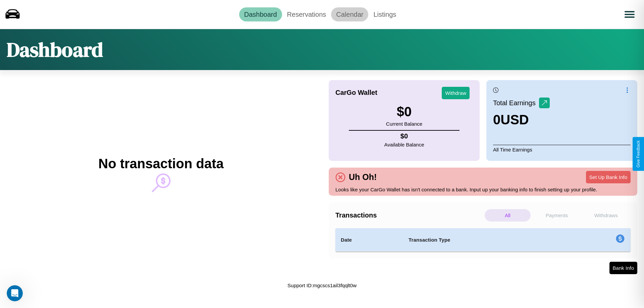  What do you see at coordinates (485, 240) in the screenshot?
I see `h4: Transaction Type` at bounding box center [485, 240].